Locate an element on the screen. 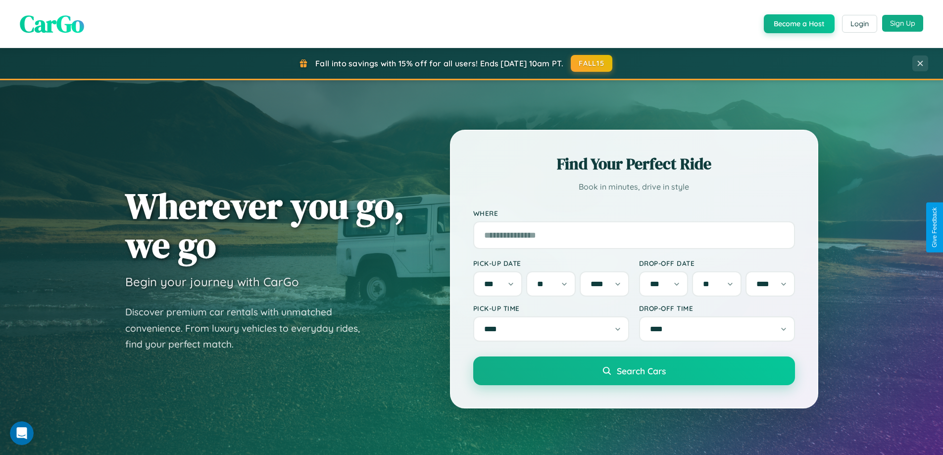 The image size is (943, 455). label: Where is located at coordinates (634, 213).